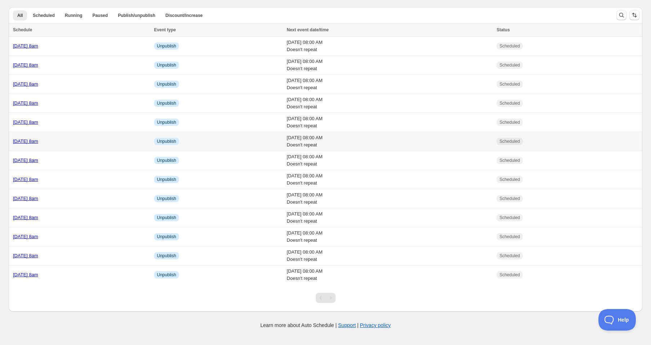 The height and width of the screenshot is (345, 651). I want to click on span: Discount/increase, so click(184, 15).